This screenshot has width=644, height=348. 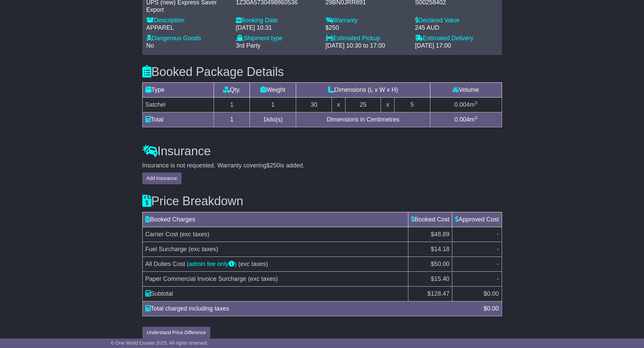 What do you see at coordinates (166, 249) in the screenshot?
I see `span: Fuel Surcharge` at bounding box center [166, 249].